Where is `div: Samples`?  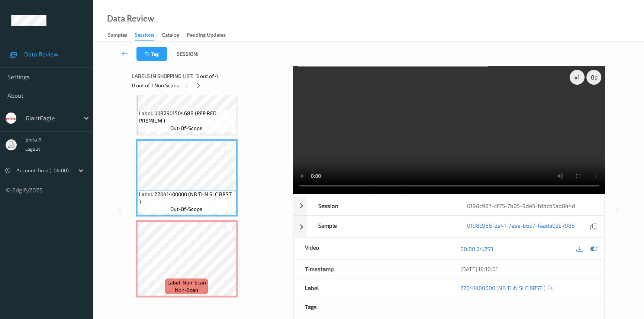
div: Samples is located at coordinates (118, 36).